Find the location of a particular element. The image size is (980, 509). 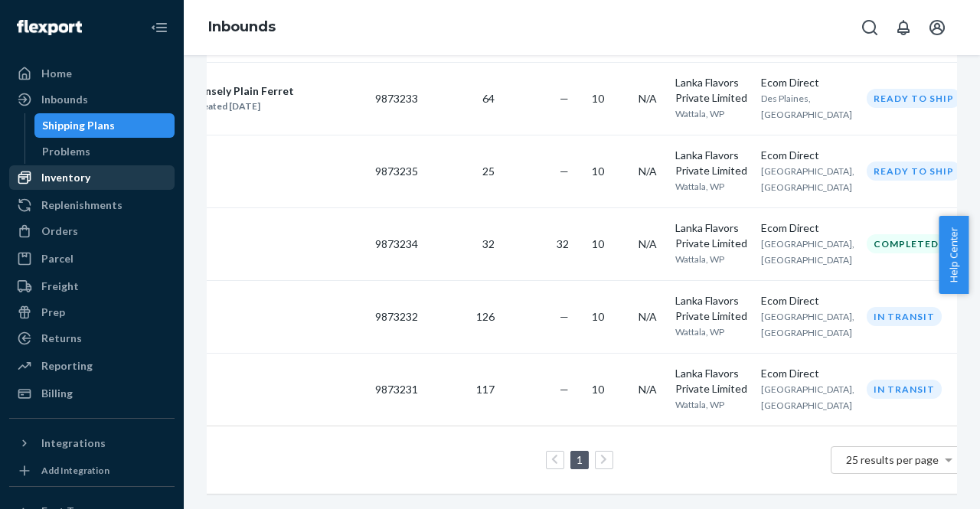

a: Inventory is located at coordinates (92, 178).